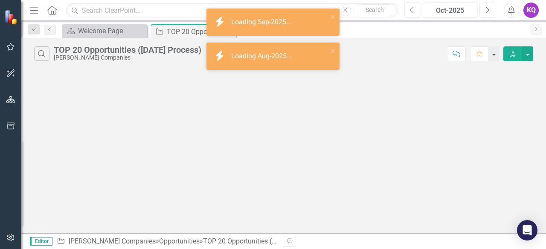 The height and width of the screenshot is (249, 546). I want to click on a: Welcome Page, so click(104, 31).